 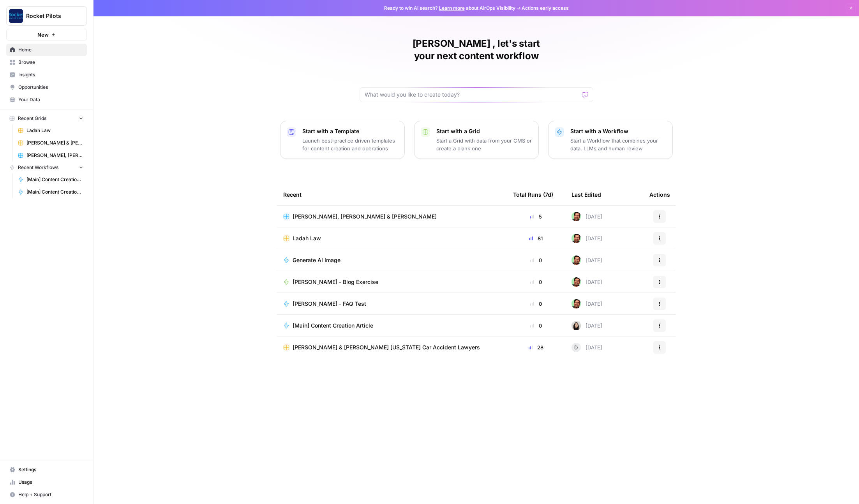 What do you see at coordinates (51, 75) in the screenshot?
I see `span: Insights` at bounding box center [51, 75].